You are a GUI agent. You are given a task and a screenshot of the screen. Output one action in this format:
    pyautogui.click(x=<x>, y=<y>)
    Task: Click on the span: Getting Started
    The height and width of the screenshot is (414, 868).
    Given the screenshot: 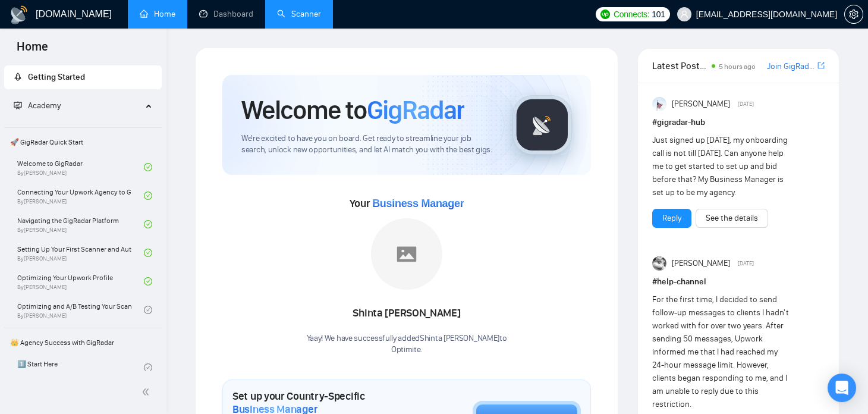 What is the action you would take?
    pyautogui.click(x=56, y=77)
    